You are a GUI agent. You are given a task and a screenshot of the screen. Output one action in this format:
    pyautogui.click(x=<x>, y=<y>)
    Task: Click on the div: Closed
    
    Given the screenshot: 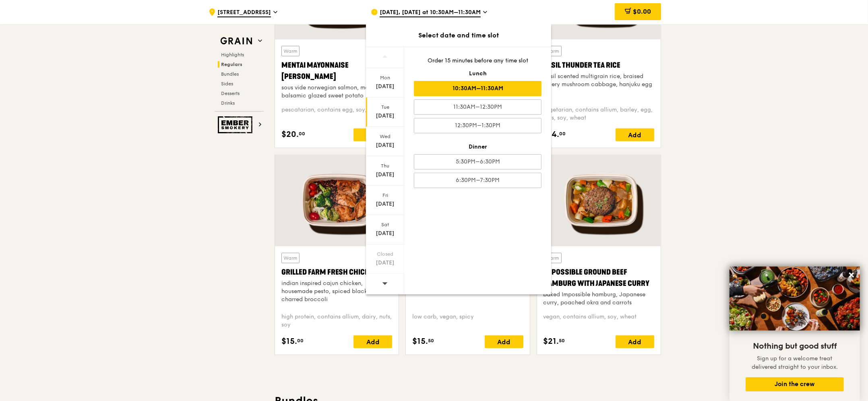 What is the action you would take?
    pyautogui.click(x=385, y=254)
    